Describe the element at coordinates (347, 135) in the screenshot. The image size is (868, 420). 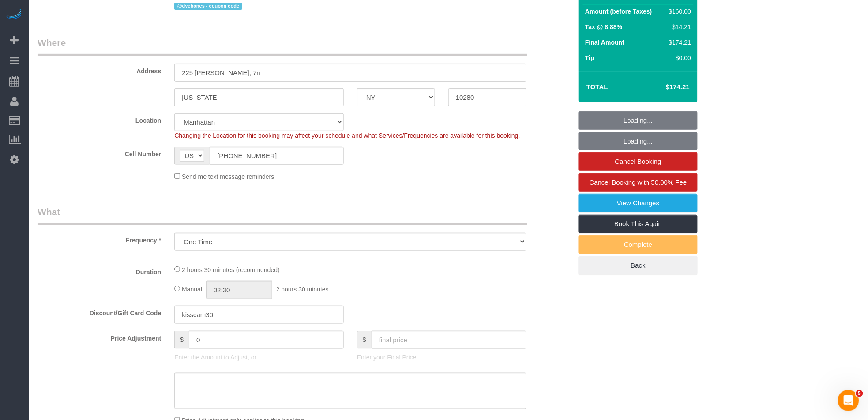
I see `span: Changing the Location for this booking may affect your schedule and what Services/Frequencies are...` at that location.